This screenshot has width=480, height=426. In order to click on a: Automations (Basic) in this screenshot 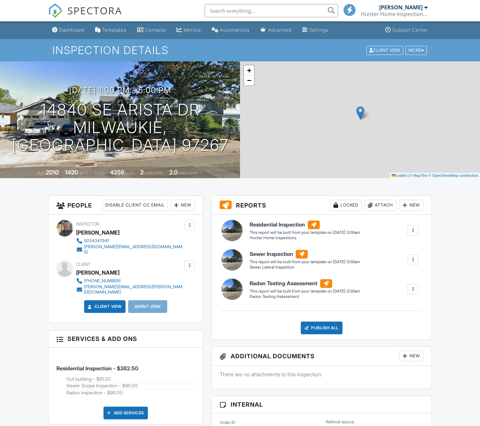, I will do `click(231, 30)`.